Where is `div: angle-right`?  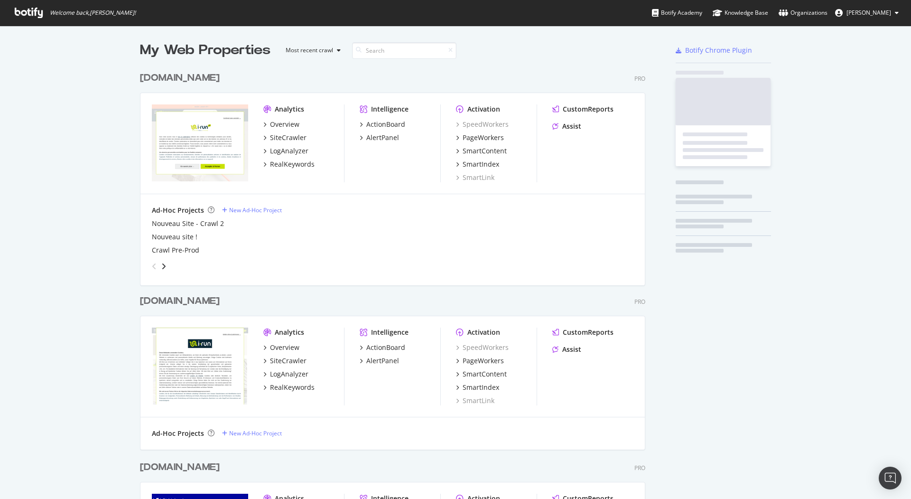
div: angle-right is located at coordinates (164, 266).